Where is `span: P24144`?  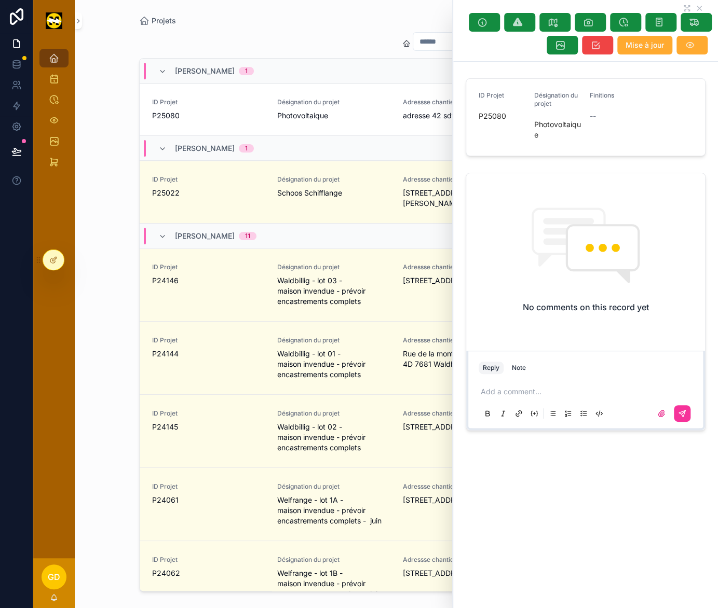 span: P24144 is located at coordinates (208, 354).